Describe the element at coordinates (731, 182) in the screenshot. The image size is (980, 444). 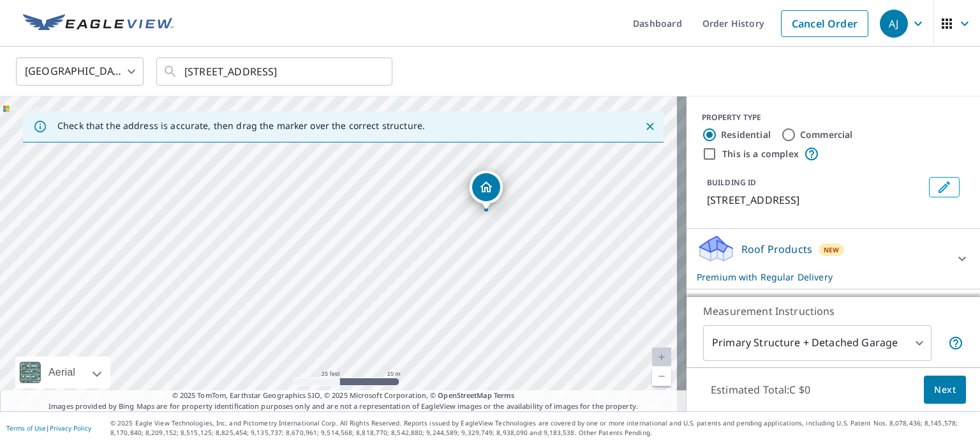
I see `p: BUILDING ID` at that location.